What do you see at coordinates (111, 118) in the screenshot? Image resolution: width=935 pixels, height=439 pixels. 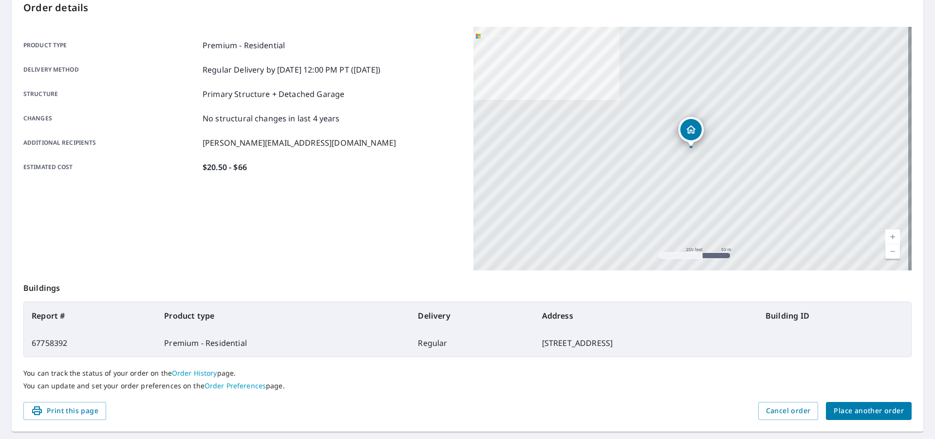 I see `p: Changes` at bounding box center [111, 118].